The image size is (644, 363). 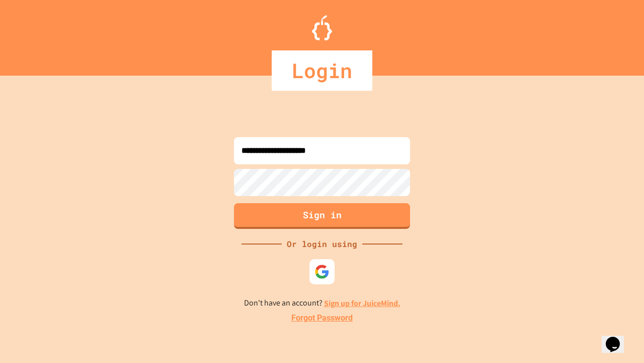 I want to click on img: google-icon.svg, so click(x=322, y=271).